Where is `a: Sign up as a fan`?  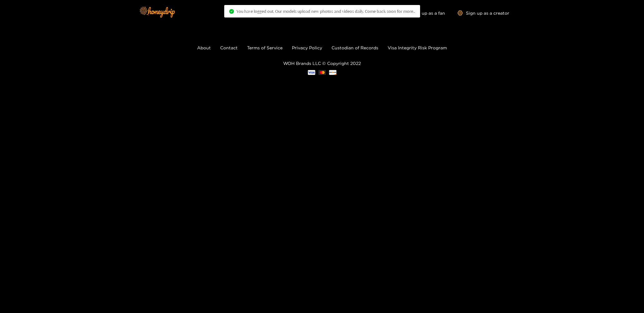 a: Sign up as a fan is located at coordinates (423, 13).